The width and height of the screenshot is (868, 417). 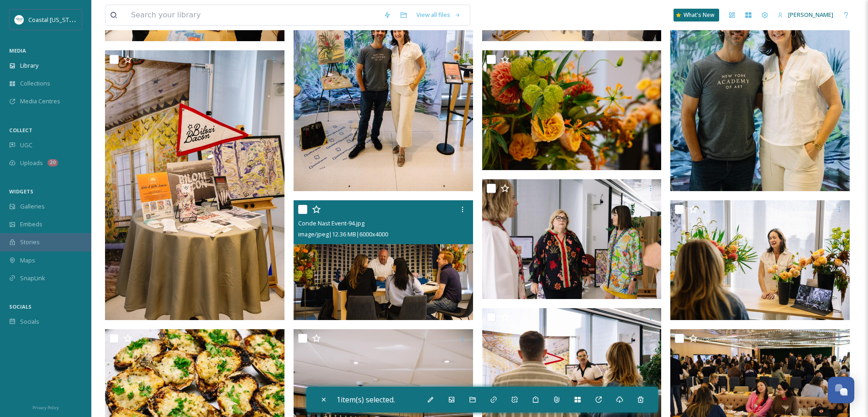 I want to click on span: COLLECT, so click(x=20, y=130).